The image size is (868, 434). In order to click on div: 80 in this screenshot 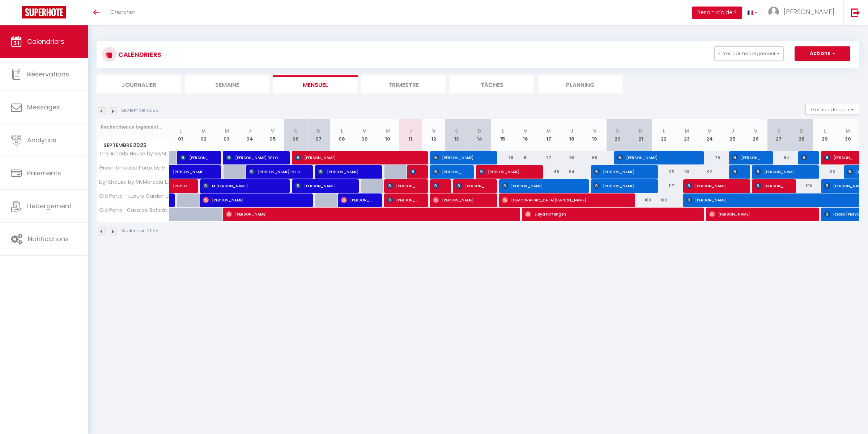, I will do `click(571, 157)`.